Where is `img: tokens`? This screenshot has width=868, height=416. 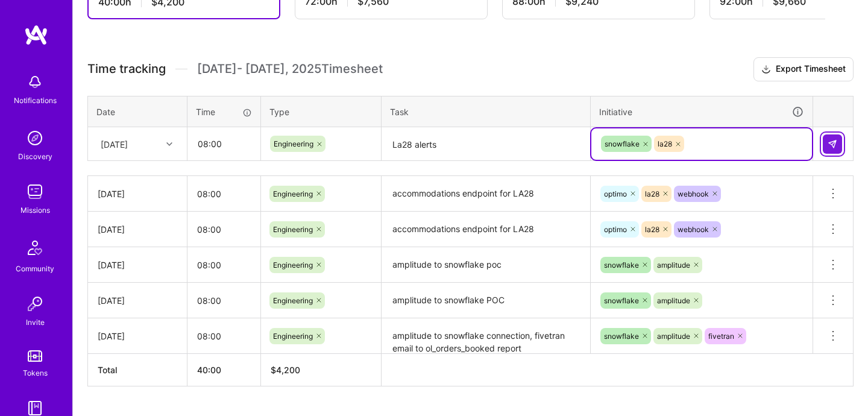 img: tokens is located at coordinates (35, 356).